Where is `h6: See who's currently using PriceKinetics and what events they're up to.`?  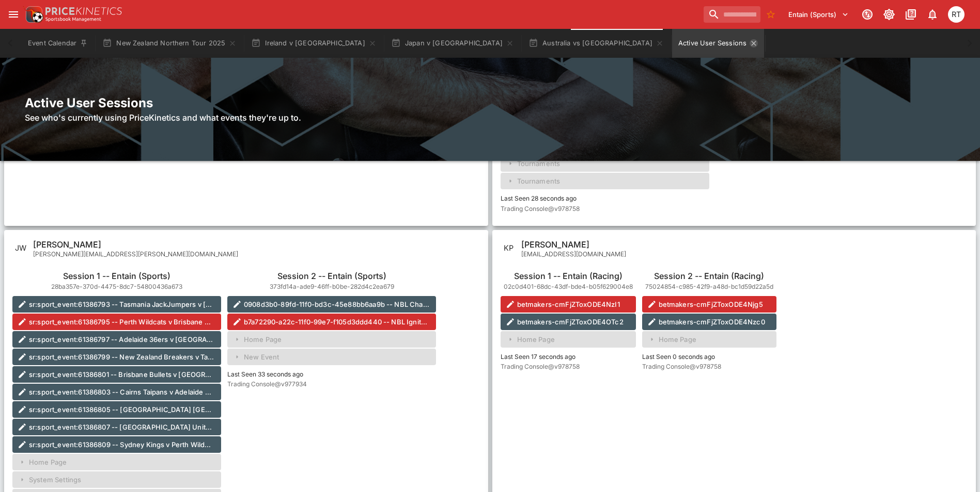
h6: See who's currently using PriceKinetics and what events they're up to. is located at coordinates (490, 118).